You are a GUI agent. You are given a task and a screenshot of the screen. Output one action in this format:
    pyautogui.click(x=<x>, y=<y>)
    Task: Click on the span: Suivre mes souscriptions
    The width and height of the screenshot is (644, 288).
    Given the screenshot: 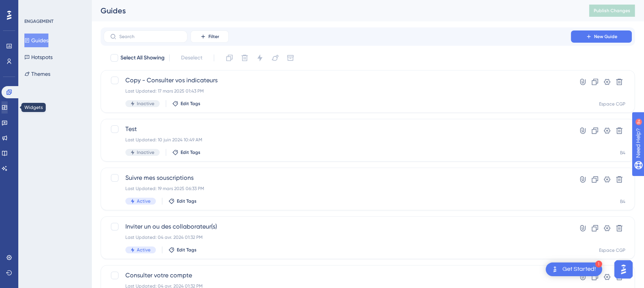 What is the action you would take?
    pyautogui.click(x=337, y=178)
    